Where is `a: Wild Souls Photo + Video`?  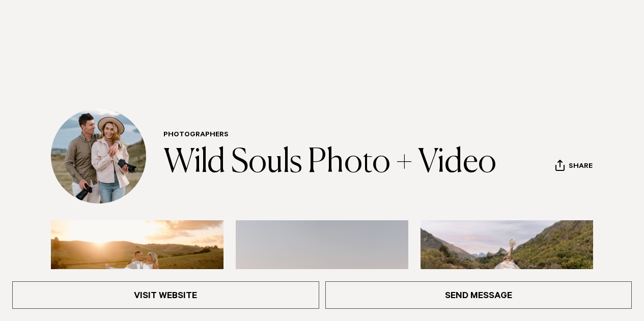 a: Wild Souls Photo + Video is located at coordinates (330, 163).